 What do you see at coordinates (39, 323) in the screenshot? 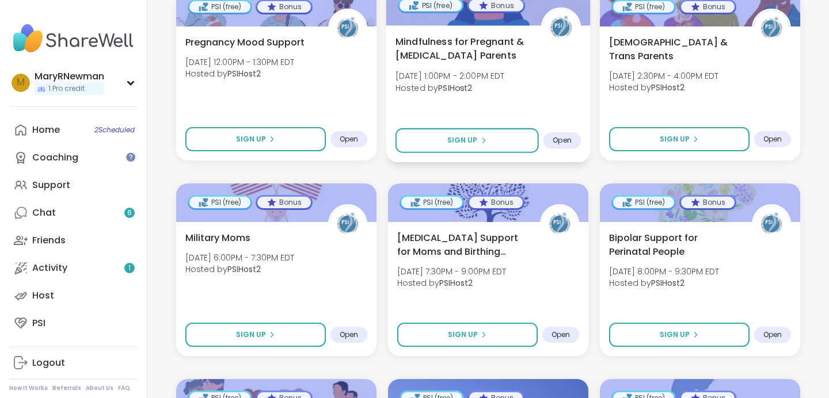
I see `div: PSI` at bounding box center [39, 323].